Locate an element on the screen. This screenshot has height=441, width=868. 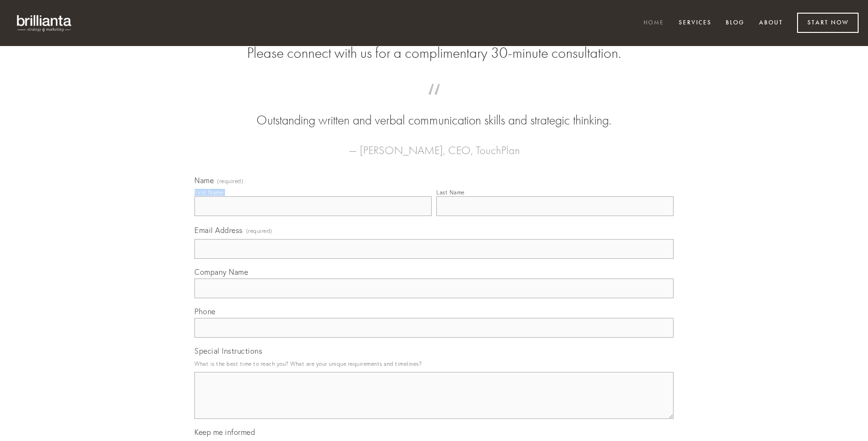
span: Email Address is located at coordinates (219, 230).